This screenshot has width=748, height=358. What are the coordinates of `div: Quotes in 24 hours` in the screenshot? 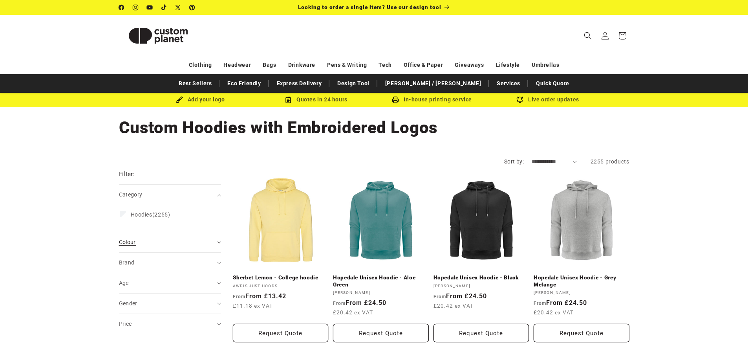 It's located at (316, 99).